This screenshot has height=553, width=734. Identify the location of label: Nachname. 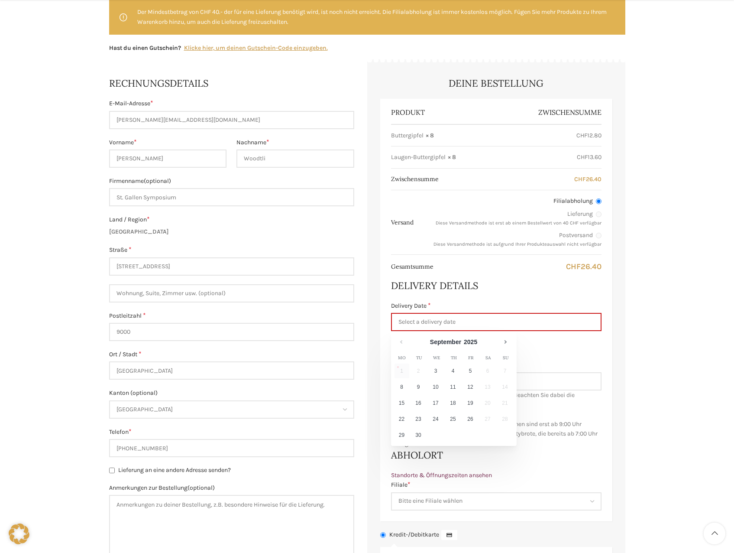
(295, 142).